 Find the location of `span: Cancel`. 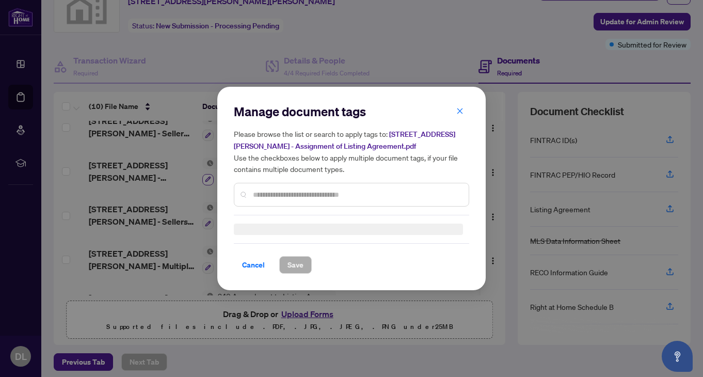

span: Cancel is located at coordinates (253, 265).